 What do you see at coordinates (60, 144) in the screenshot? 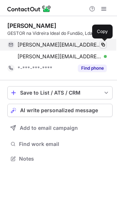
I see `button: Find work email` at bounding box center [60, 144].